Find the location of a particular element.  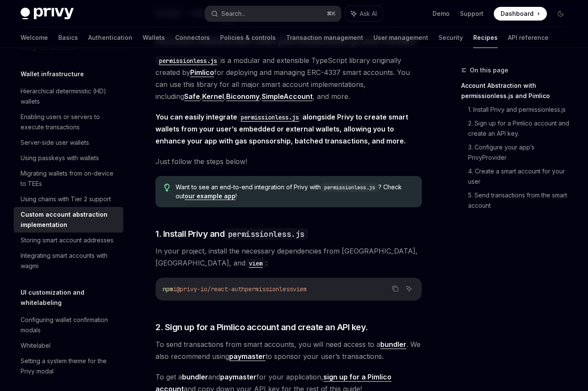

a: Whitelabel is located at coordinates (69, 346).